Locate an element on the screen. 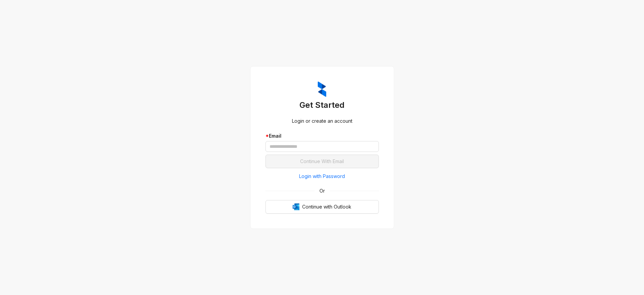  div: Email is located at coordinates (322, 136).